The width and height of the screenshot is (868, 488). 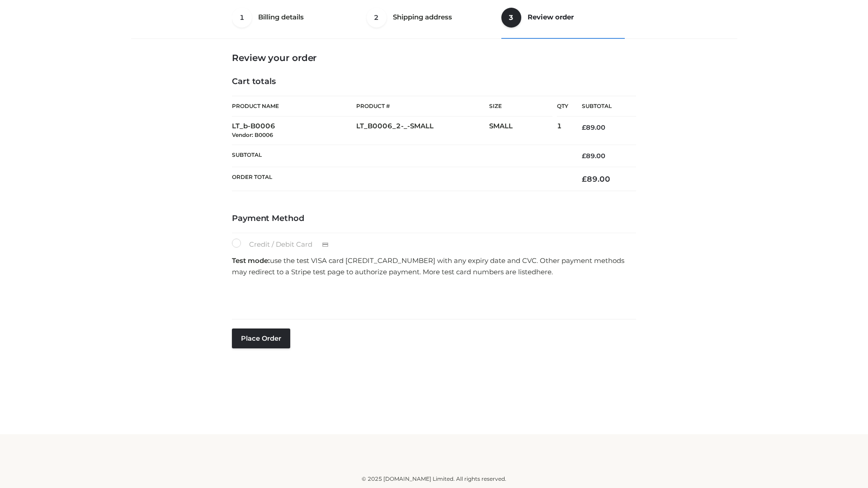 What do you see at coordinates (326, 245) in the screenshot?
I see `img: Credit / Debit Card` at bounding box center [326, 245].